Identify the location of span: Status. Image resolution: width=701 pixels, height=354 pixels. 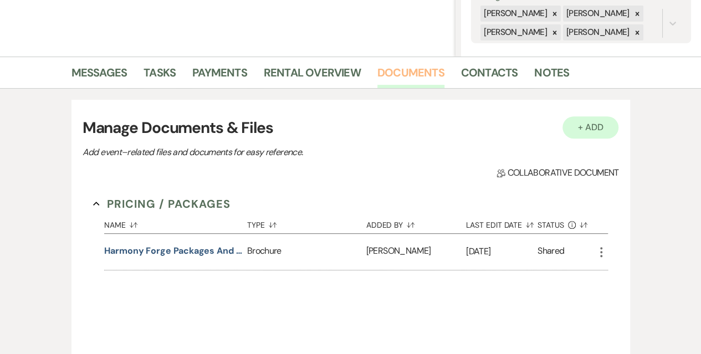
(551, 225).